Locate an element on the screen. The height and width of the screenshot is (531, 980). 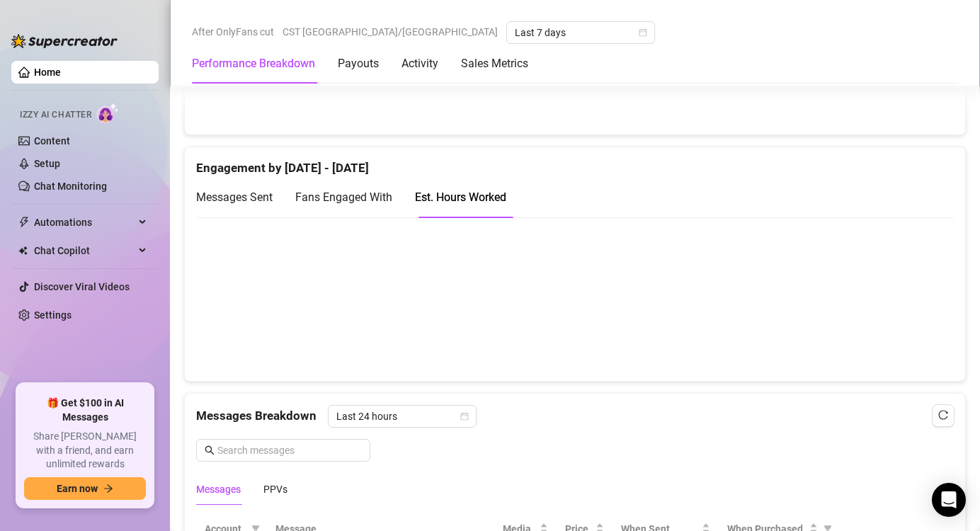
span: Automations is located at coordinates (84, 223).